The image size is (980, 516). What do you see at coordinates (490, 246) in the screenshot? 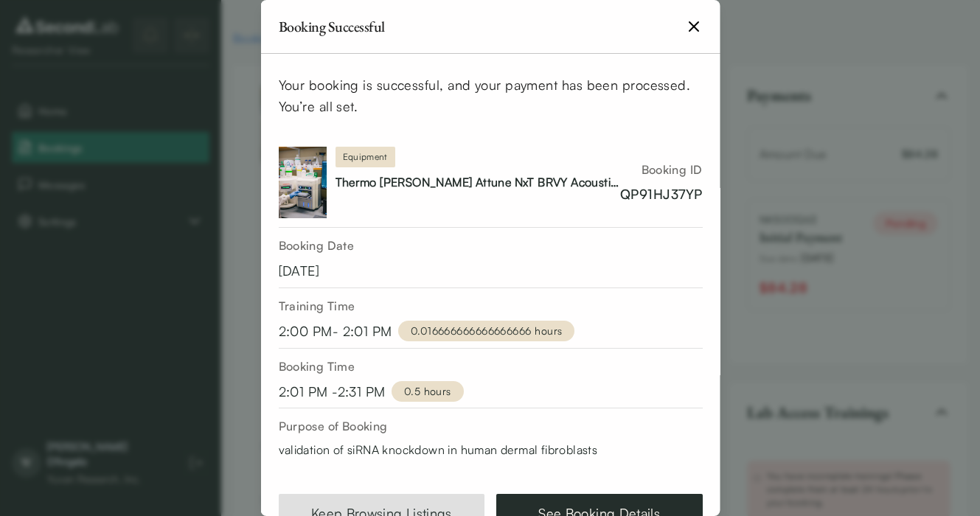
I see `div: Booking Date` at bounding box center [490, 246].